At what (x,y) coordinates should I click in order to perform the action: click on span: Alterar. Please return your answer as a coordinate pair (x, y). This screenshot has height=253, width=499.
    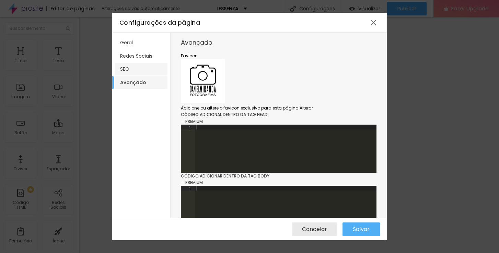
    Looking at the image, I should click on (306, 108).